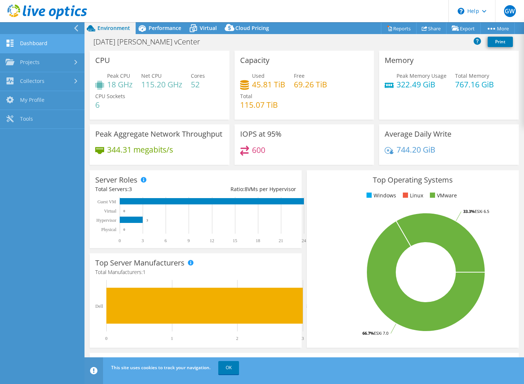 This screenshot has width=524, height=384. Describe the element at coordinates (198, 76) in the screenshot. I see `span: Cores` at that location.